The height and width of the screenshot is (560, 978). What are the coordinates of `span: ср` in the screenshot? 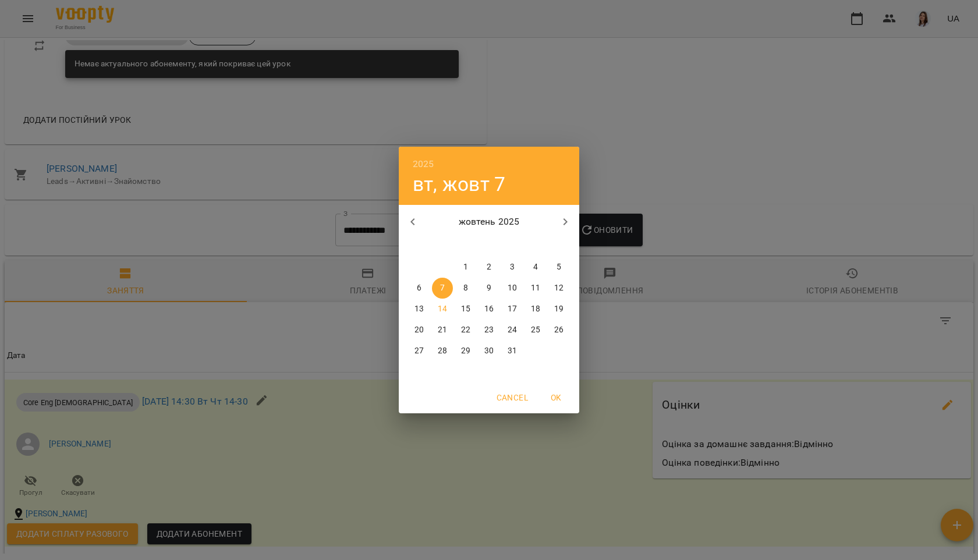 It's located at (466, 245).